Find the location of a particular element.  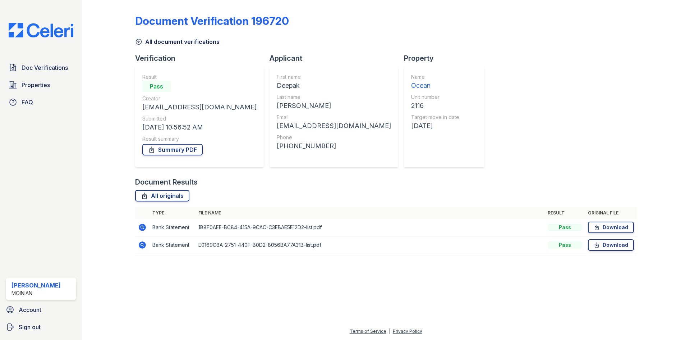

a: All document verifications is located at coordinates (177, 42).